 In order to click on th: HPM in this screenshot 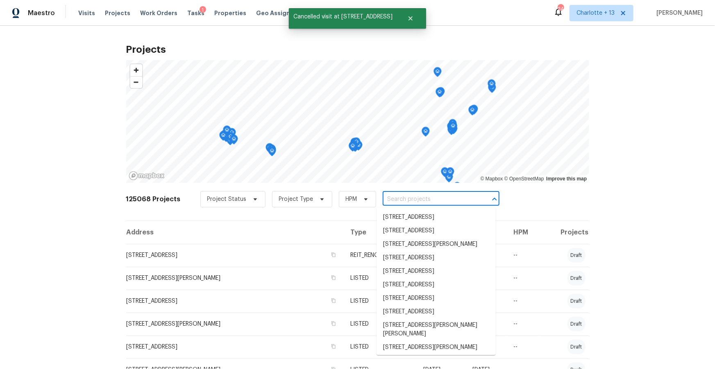, I will do `click(523, 233)`.